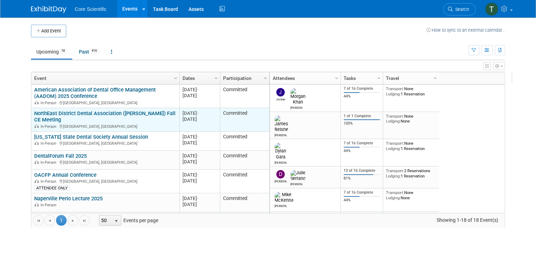 Image resolution: width=536 pixels, height=257 pixels. Describe the element at coordinates (411, 91) in the screenshot. I see `div: None 1 Reservation` at that location.